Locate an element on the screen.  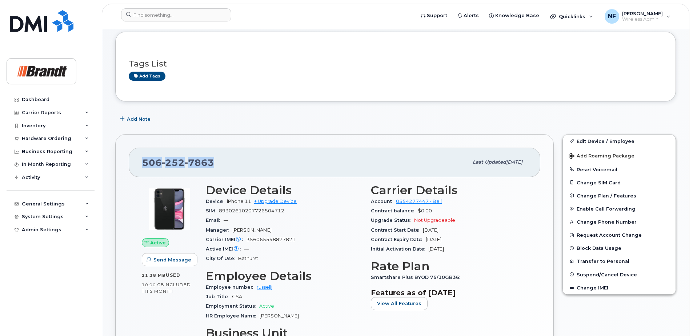
span: Smartshare Plus BYOD 75/10GB36 is located at coordinates (417, 277).